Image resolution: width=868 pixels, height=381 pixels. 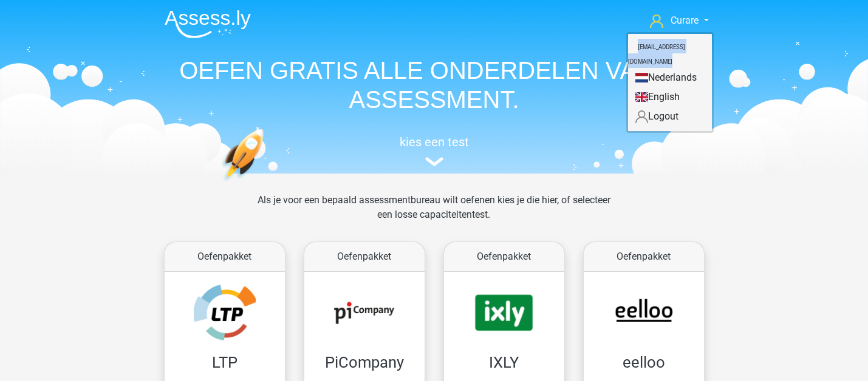 What do you see at coordinates (434, 215) in the screenshot?
I see `div: Als je voor een bepaald assessmentbureau wilt oefenen kies je die hier, of selecteer een losse ca...` at bounding box center [434, 215].